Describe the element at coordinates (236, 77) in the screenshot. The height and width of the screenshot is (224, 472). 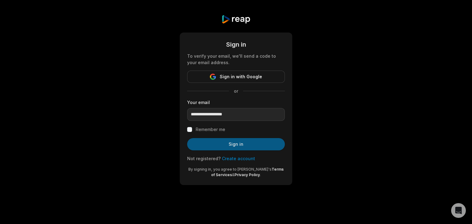
I see `button: Sign in with Google` at that location.